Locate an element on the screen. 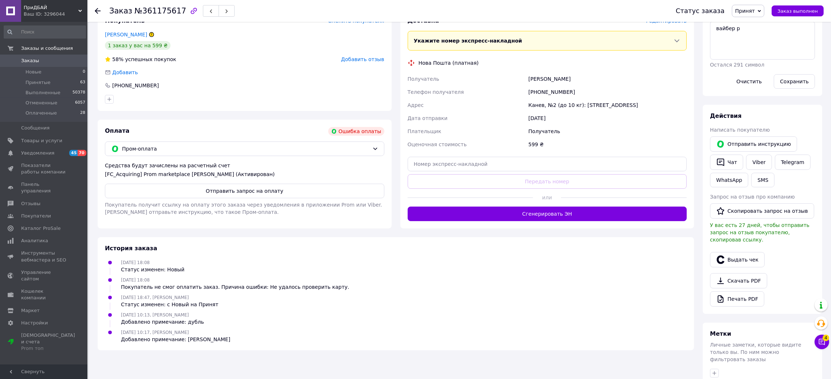  span: Дата отправки is located at coordinates (428, 118).